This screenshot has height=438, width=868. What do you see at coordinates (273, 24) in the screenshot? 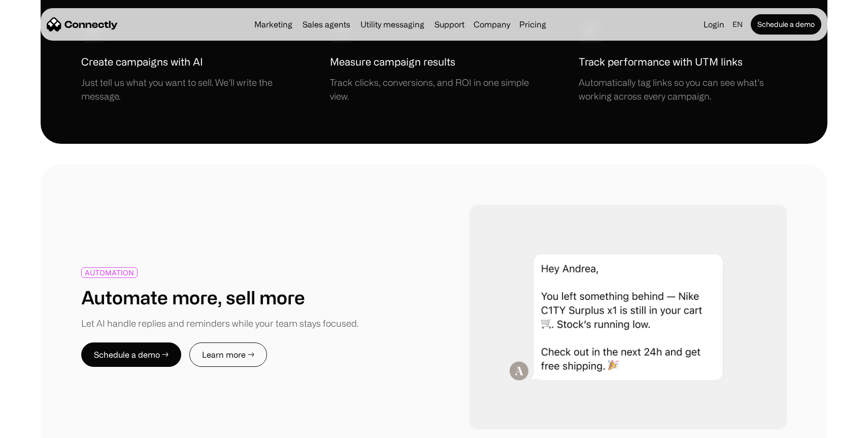
I see `a: Marketing` at bounding box center [273, 24].